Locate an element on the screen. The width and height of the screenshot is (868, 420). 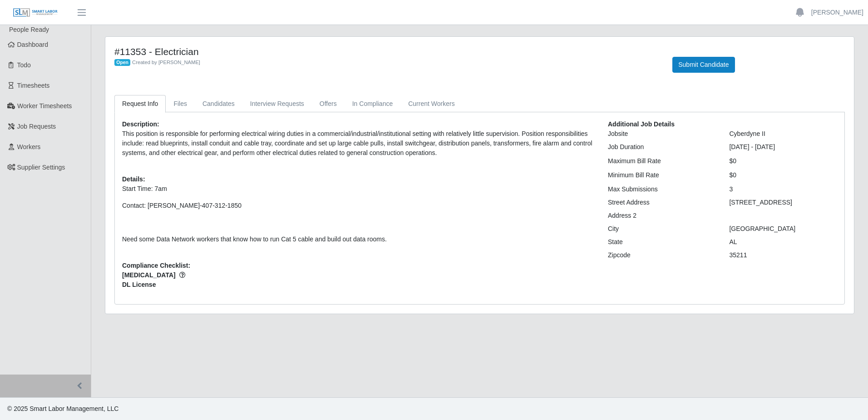
span: Worker Timesheets is located at coordinates (45, 106).